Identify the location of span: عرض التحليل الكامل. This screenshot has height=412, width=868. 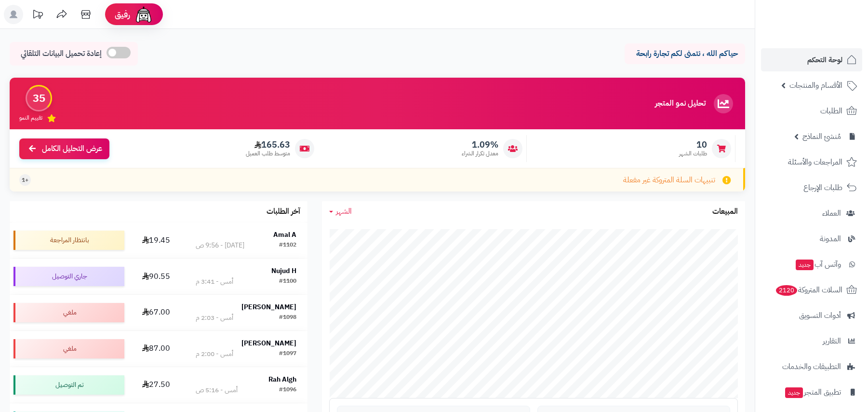
(71, 148).